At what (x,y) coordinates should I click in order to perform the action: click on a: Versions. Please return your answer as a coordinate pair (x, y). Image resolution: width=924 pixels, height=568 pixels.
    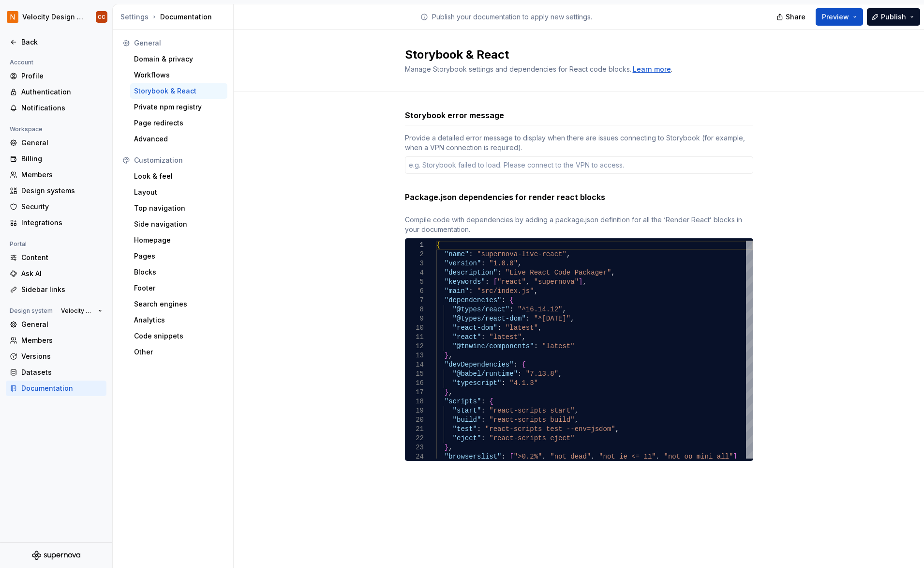
    Looking at the image, I should click on (56, 357).